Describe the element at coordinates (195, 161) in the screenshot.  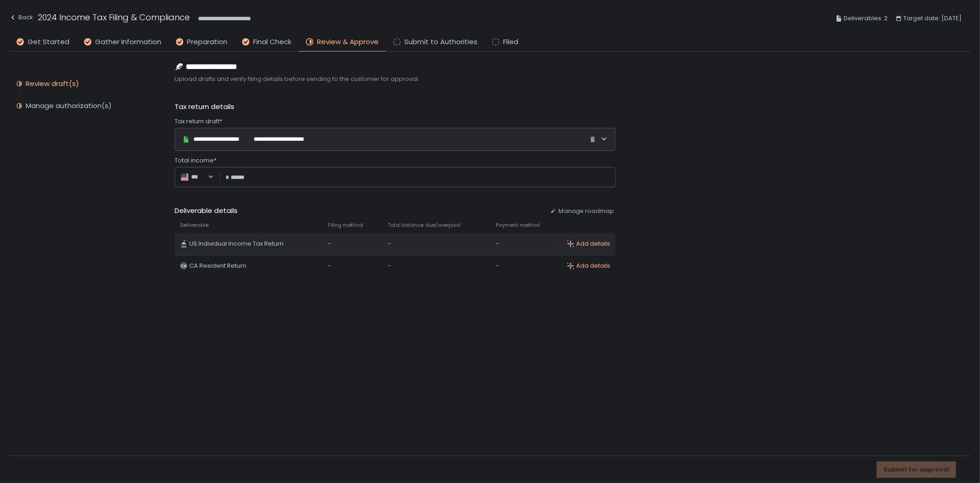
I see `span: Total income*` at that location.